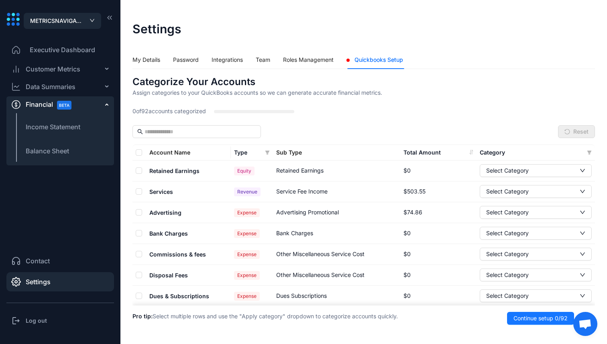  What do you see at coordinates (438, 212) in the screenshot?
I see `div: $ 74.86` at bounding box center [438, 212].